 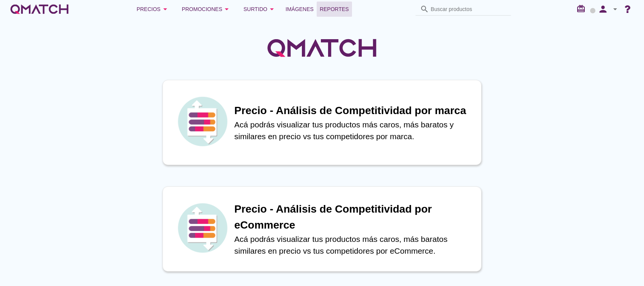 I want to click on h1: Precio - Análisis de Competitividad por eCommerce, so click(x=354, y=217).